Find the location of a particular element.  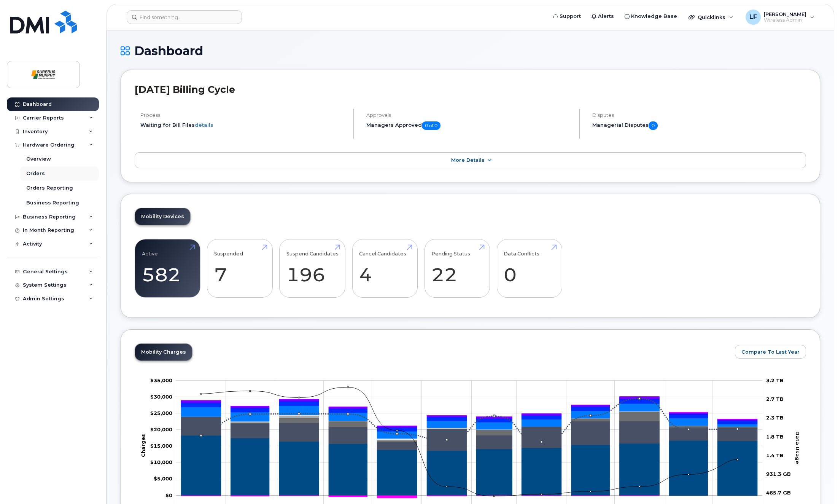

tspan: $15,000 is located at coordinates (161, 445).